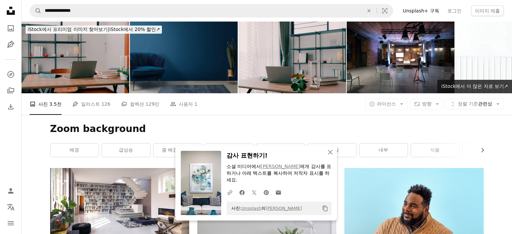 The width and height of the screenshot is (512, 234). Describe the element at coordinates (475, 86) in the screenshot. I see `span: iStock에서 더 많은 자료 보기 ↗` at that location.